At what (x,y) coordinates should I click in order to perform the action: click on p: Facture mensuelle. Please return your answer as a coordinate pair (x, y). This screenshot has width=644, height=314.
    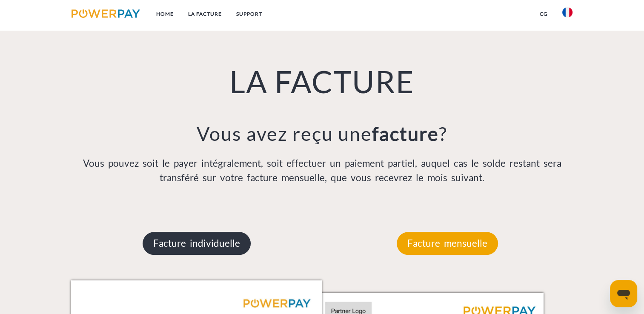
    Looking at the image, I should click on (447, 244).